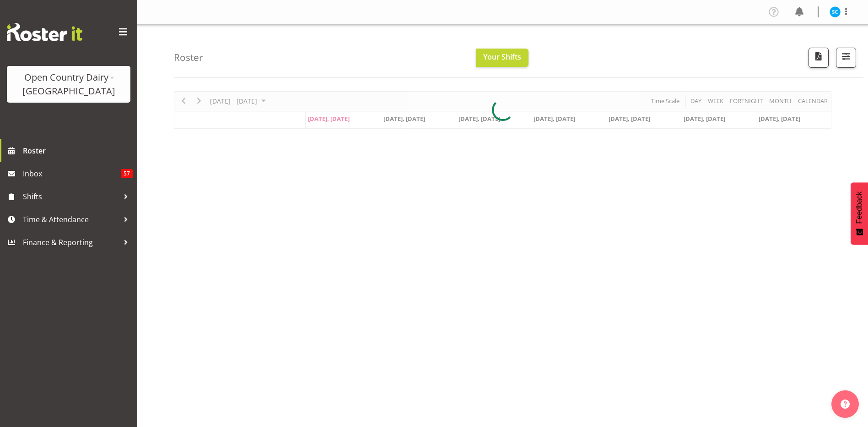  Describe the element at coordinates (78, 150) in the screenshot. I see `span: Roster` at that location.